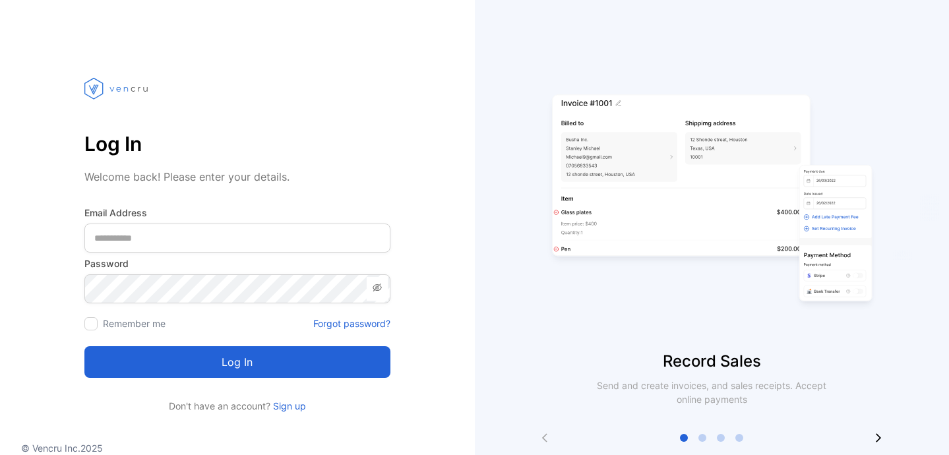 This screenshot has height=455, width=949. What do you see at coordinates (134, 323) in the screenshot?
I see `label: Remember me` at bounding box center [134, 323].